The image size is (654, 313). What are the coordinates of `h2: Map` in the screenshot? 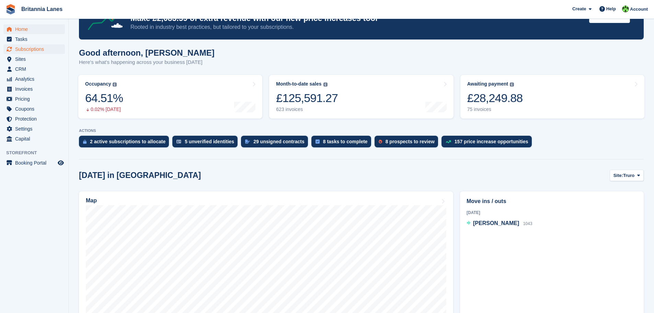 It's located at (91, 201).